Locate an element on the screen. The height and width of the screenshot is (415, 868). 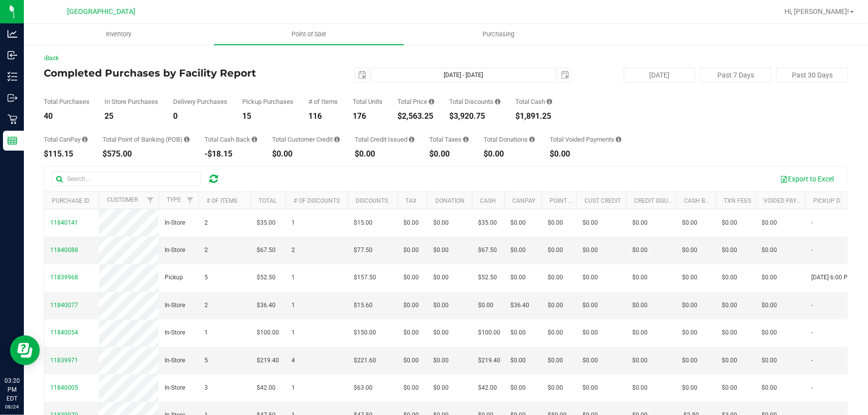
inline-svg: Retail is located at coordinates (12, 119).